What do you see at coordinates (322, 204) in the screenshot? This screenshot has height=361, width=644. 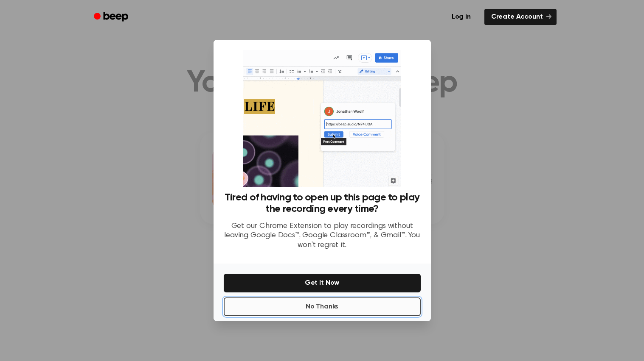 I see `h3: Tired of having to open up this page to play the recording every time?` at bounding box center [322, 204].